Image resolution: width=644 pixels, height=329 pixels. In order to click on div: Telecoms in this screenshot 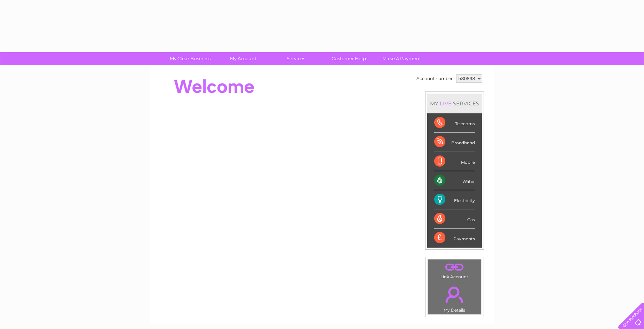, I will do `click(454, 122)`.